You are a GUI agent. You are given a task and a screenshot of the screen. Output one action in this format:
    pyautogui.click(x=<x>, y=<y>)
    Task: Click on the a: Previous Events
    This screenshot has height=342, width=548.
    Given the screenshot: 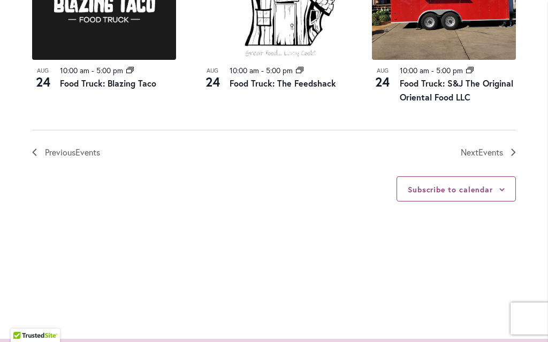 What is the action you would take?
    pyautogui.click(x=66, y=153)
    